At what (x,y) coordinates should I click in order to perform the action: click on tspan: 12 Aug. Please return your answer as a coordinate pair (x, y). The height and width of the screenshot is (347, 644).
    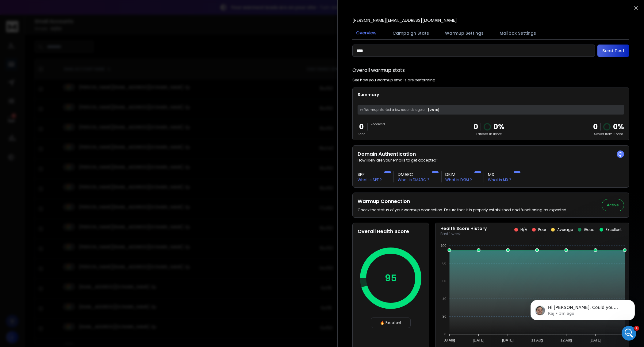
    Looking at the image, I should click on (566, 340).